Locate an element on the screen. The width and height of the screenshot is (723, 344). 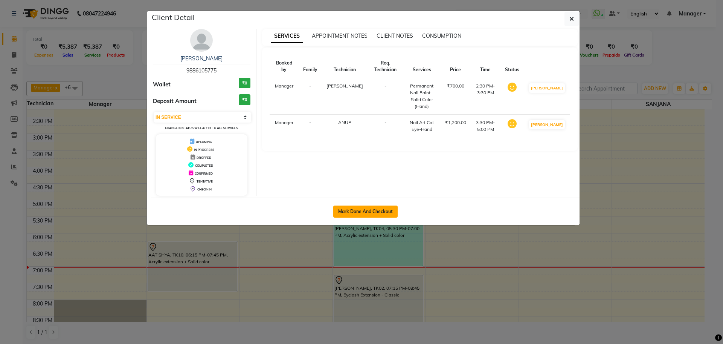
button: Mark Done And Checkout is located at coordinates (365, 211).